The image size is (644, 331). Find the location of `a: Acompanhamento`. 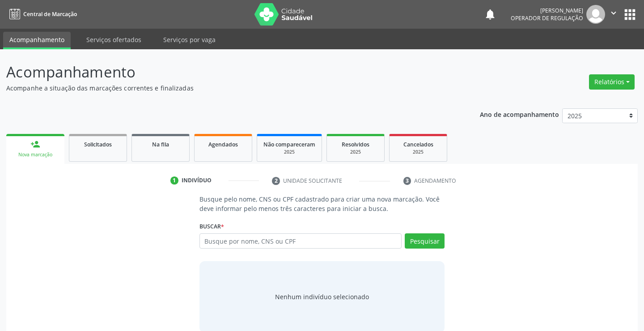

a: Acompanhamento is located at coordinates (37, 40).